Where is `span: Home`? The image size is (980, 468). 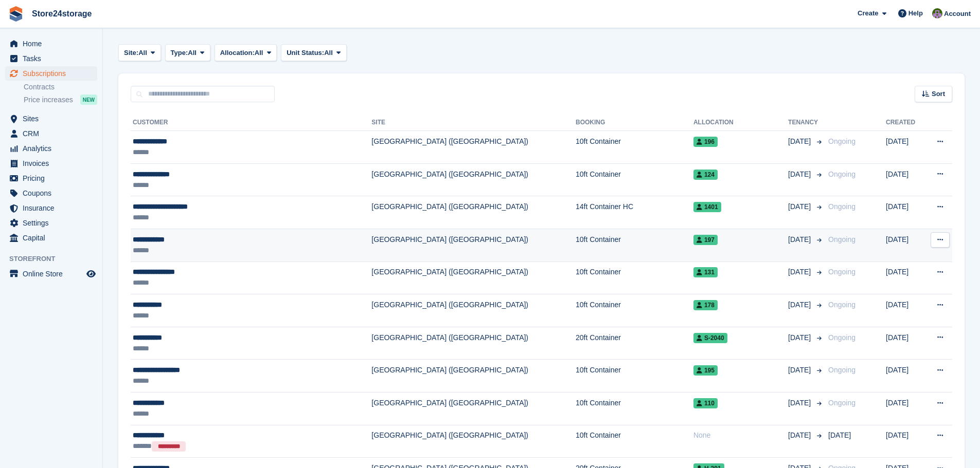 span: Home is located at coordinates (54, 44).